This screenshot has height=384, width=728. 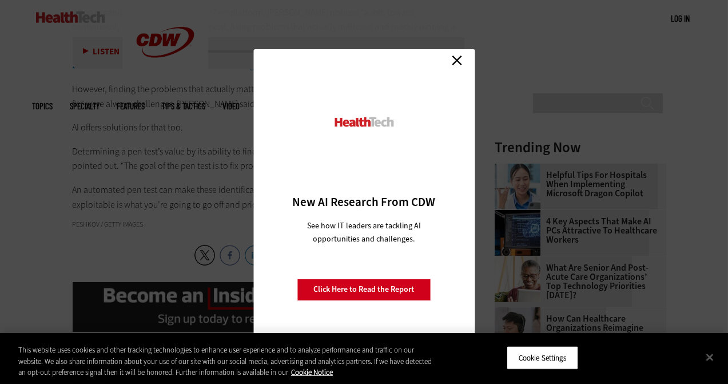 What do you see at coordinates (312, 372) in the screenshot?
I see `a: More information about your privacy` at bounding box center [312, 372].